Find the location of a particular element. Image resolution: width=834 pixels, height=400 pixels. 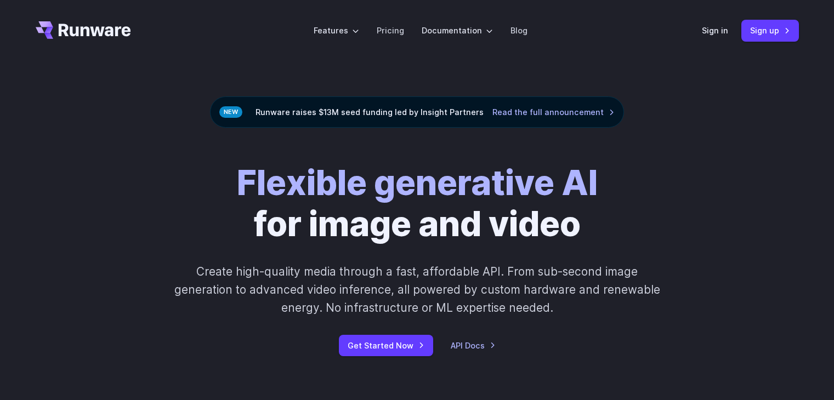

h1: for image and video is located at coordinates (417, 204).